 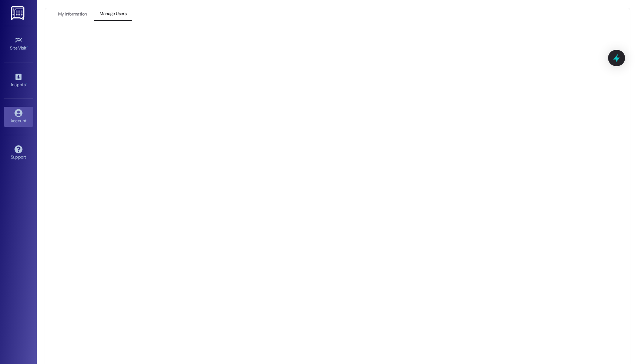 I want to click on a: Insights •, so click(x=18, y=81).